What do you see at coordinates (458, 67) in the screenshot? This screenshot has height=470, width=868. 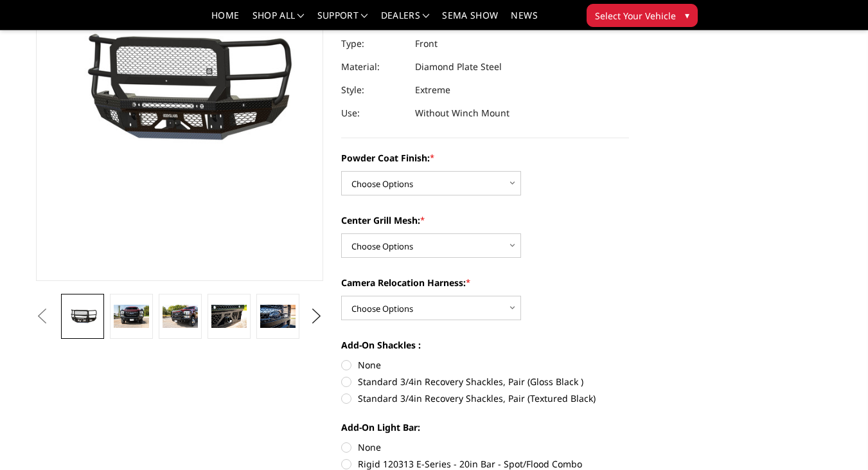 I see `dd: Diamond Plate Steel` at bounding box center [458, 67].